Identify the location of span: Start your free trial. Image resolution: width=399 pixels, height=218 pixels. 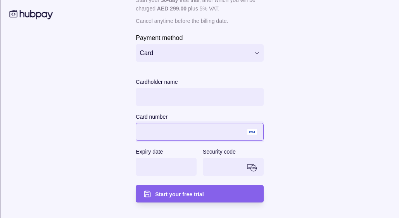
(179, 194).